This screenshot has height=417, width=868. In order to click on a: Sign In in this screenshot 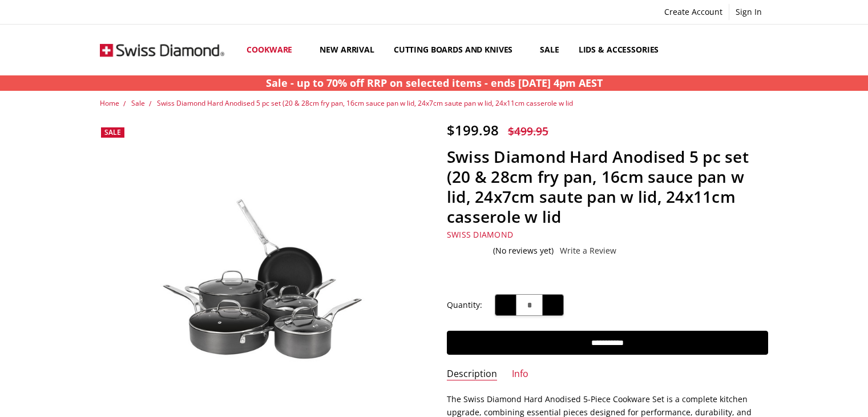, I will do `click(749, 12)`.